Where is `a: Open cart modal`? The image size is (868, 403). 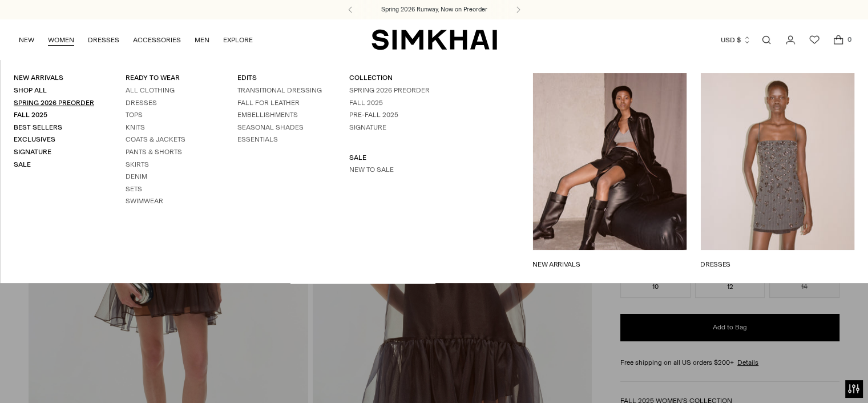 a: Open cart modal is located at coordinates (838, 40).